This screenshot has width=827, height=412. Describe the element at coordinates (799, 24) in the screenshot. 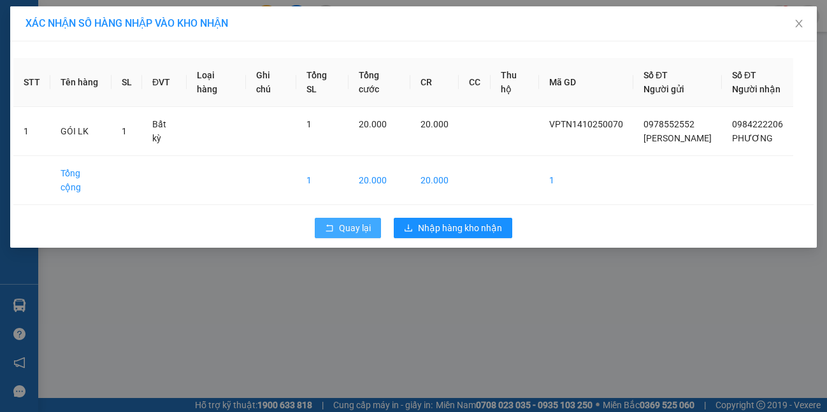

I see `button: Close` at that location.